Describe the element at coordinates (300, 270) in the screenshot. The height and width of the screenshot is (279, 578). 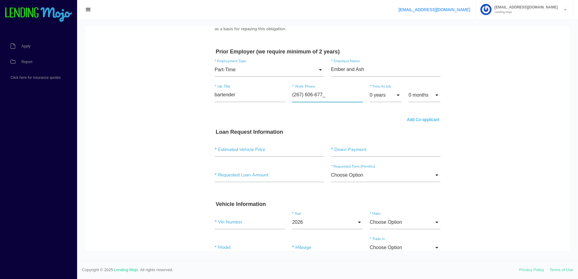
I see `span: Copyright © 2025. . All rights reserved.` at that location.